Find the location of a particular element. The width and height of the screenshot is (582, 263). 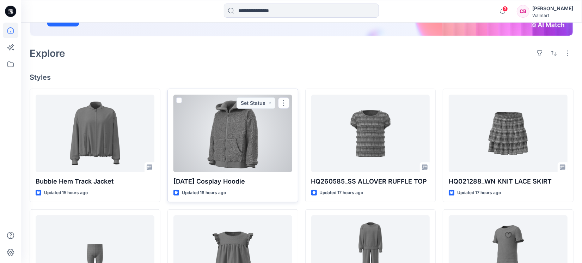

p: HQ260585_SS ALLOVER RUFFLE TOP is located at coordinates (371, 181).